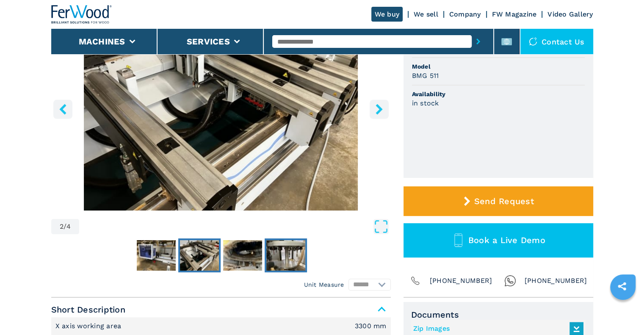 The height and width of the screenshot is (335, 644). I want to click on a: We sell, so click(426, 14).